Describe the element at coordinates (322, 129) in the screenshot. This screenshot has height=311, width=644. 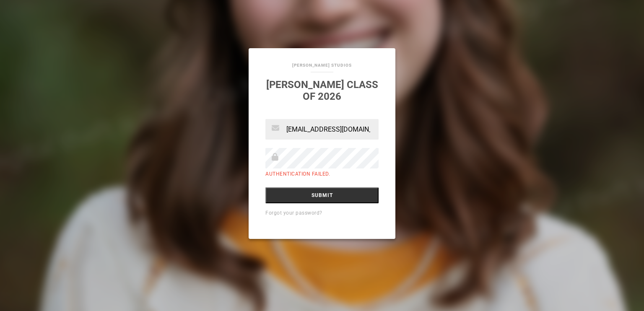
I see `input: Email` at that location.